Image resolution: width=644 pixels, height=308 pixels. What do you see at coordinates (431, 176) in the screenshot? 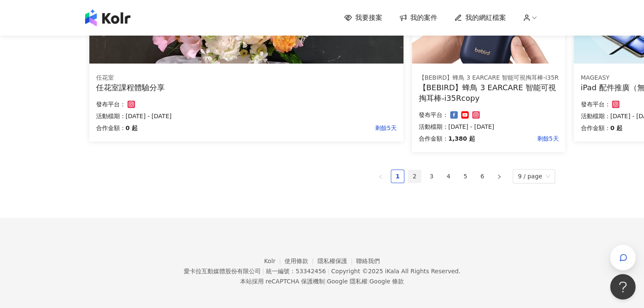
I see `a: 3` at bounding box center [431, 176].